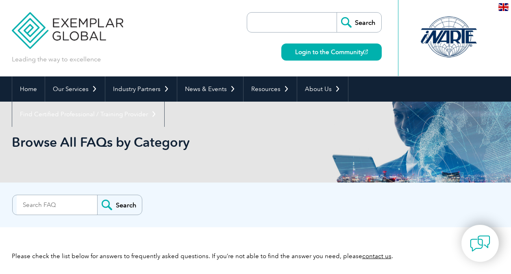 This screenshot has width=511, height=274. What do you see at coordinates (331, 52) in the screenshot?
I see `a: Login to the Community` at bounding box center [331, 52].